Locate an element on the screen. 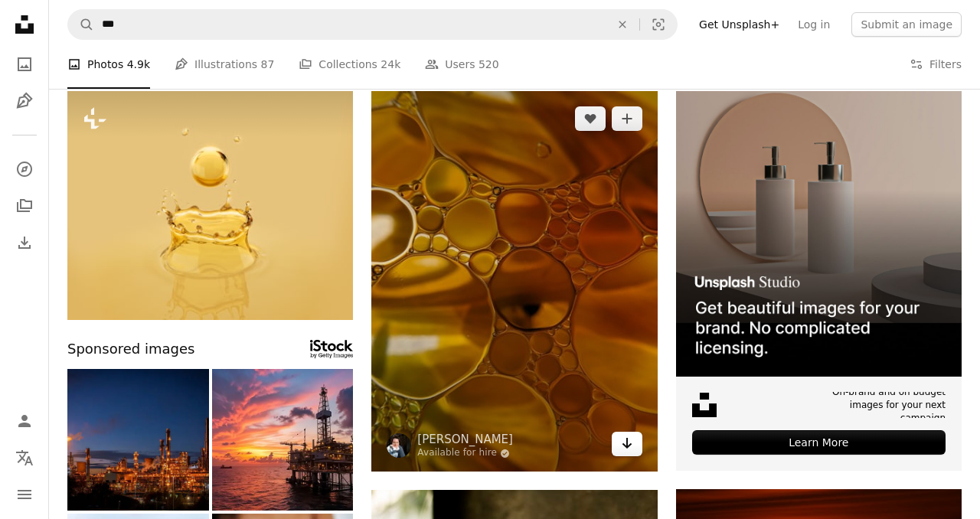  span: Sponsored images is located at coordinates (131, 349).